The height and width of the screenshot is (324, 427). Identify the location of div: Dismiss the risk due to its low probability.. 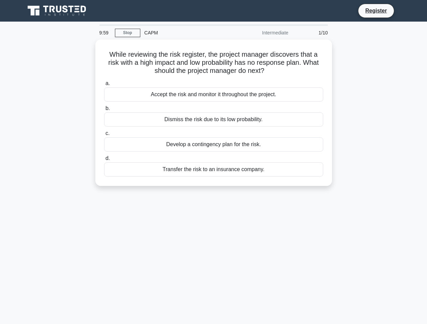
(213, 120).